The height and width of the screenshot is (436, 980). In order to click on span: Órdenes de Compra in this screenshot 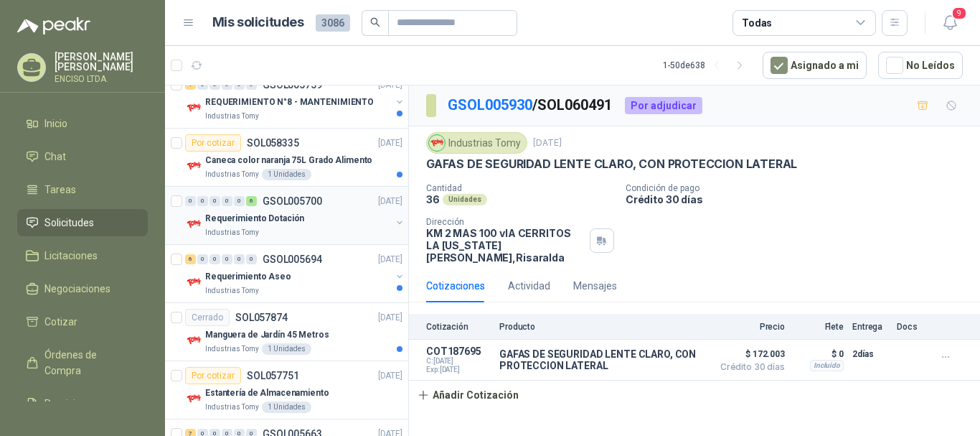, I will do `click(89, 362)`.